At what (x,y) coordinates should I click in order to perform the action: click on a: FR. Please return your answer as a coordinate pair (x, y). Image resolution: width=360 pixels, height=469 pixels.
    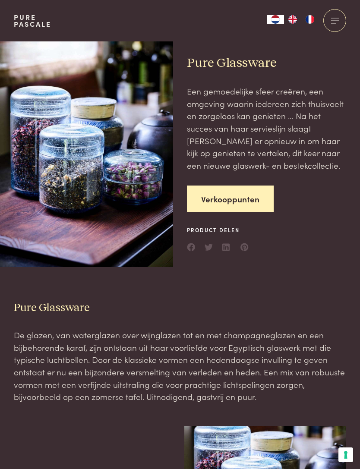
    Looking at the image, I should click on (310, 19).